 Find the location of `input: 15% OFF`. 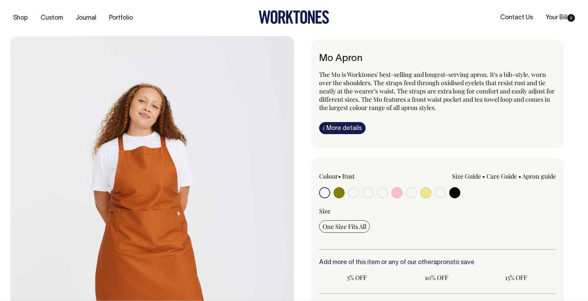

input: 15% OFF is located at coordinates (516, 277).